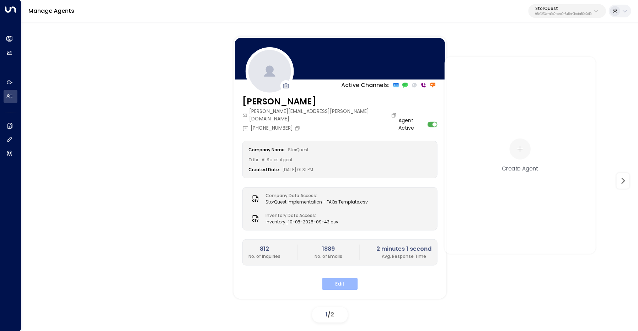 The height and width of the screenshot is (331, 638). Describe the element at coordinates (314, 195) in the screenshot. I see `label: Company Data Access:` at that location.